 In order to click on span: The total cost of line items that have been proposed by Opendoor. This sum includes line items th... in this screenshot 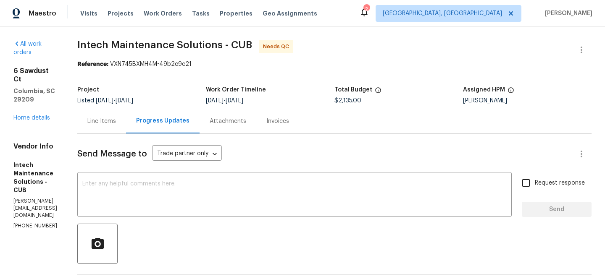, I will do `click(378, 92)`.